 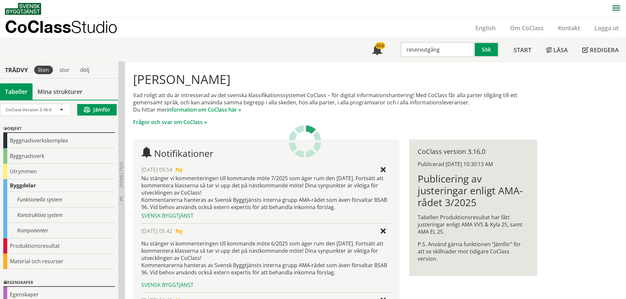 What do you see at coordinates (23, 9) in the screenshot?
I see `img: Svensk Byggtjänst` at bounding box center [23, 9].